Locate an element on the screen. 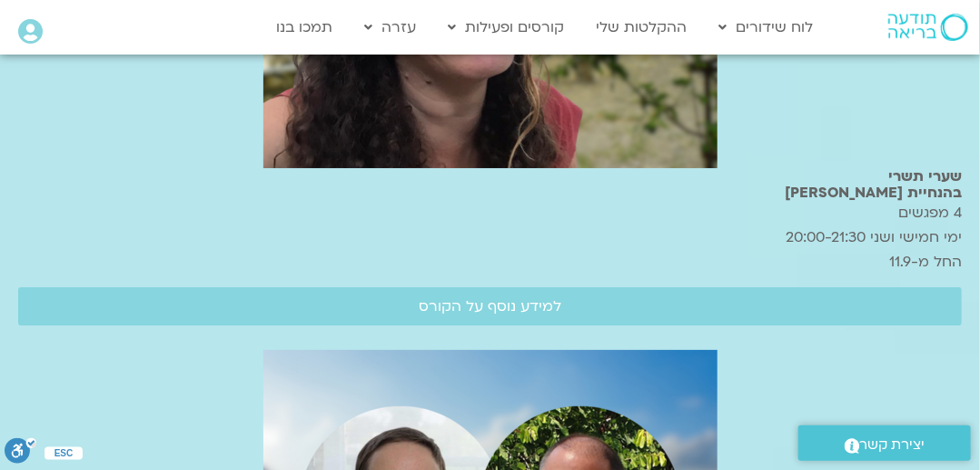  a: תמכו בנו is located at coordinates (304, 28).